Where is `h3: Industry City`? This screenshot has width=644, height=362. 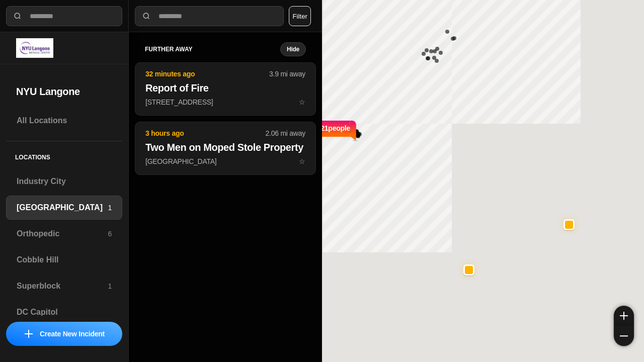
h3: Industry City is located at coordinates (64, 181).